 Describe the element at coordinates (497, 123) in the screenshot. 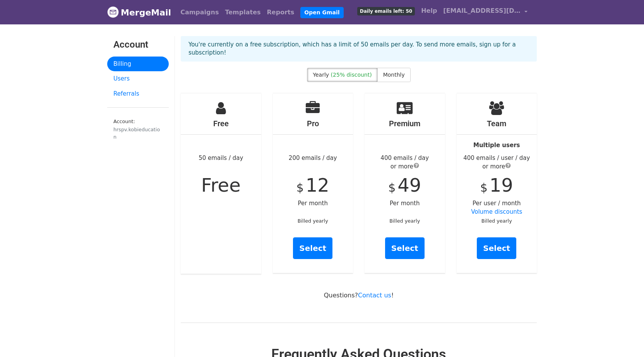

I see `h4: Team` at that location.